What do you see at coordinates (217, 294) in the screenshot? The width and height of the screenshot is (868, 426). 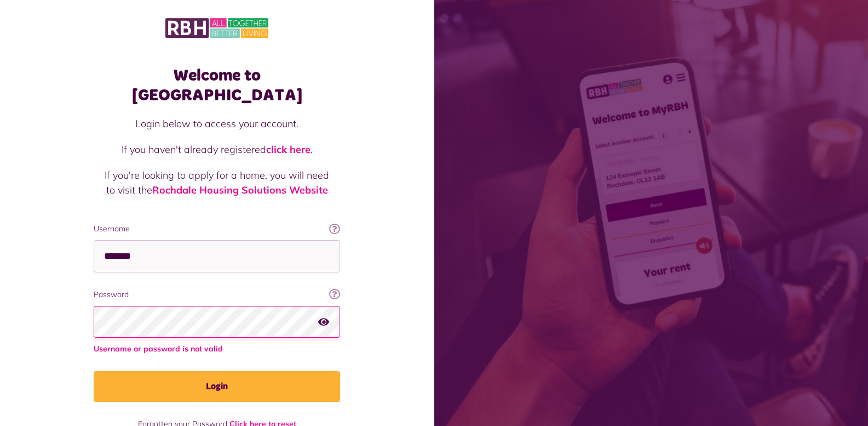 I see `label: Password` at bounding box center [217, 294].